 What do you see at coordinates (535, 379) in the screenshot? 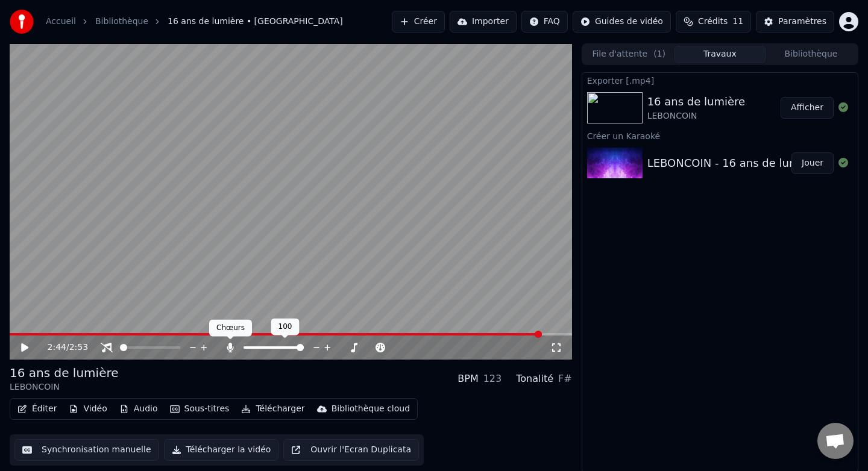
I see `div: Tonalité` at bounding box center [535, 379].